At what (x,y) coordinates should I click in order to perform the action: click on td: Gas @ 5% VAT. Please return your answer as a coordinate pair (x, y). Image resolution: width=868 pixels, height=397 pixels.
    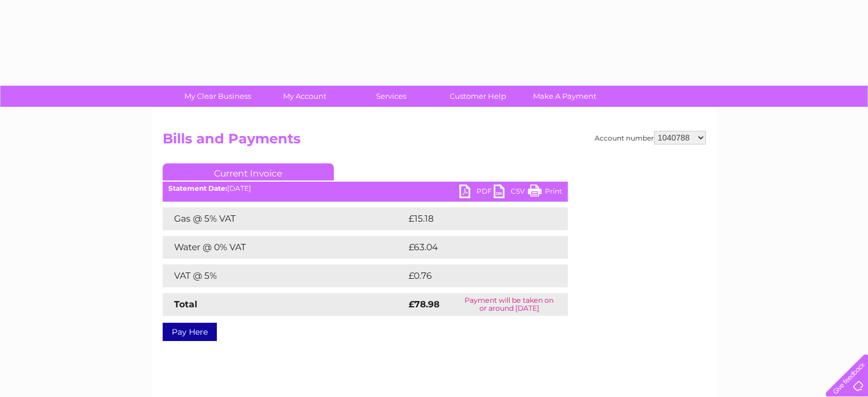
    Looking at the image, I should click on (284, 219).